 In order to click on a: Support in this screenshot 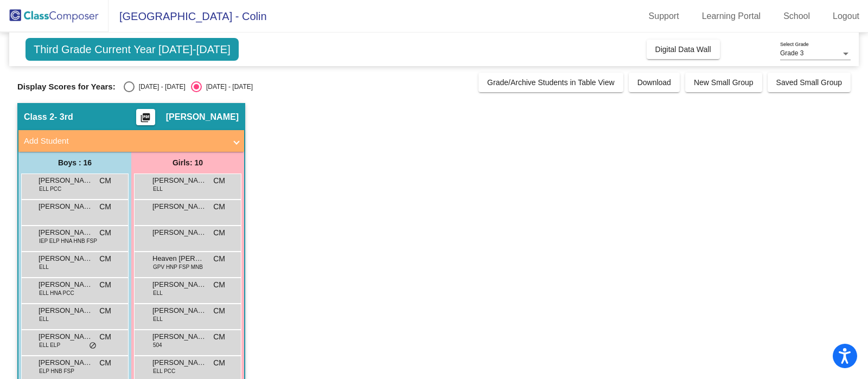, I will do `click(664, 16)`.